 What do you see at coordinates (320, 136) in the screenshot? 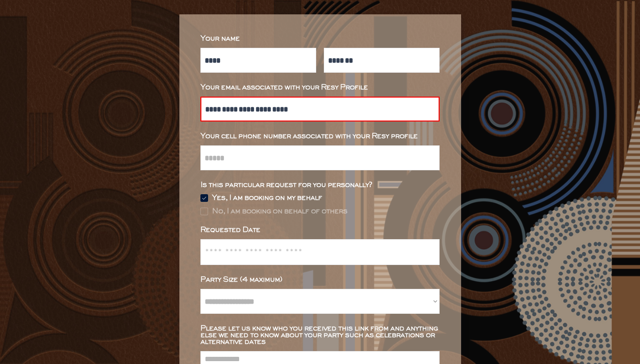
I see `div: Your cell phone number associated with your Resy profile` at bounding box center [320, 136].